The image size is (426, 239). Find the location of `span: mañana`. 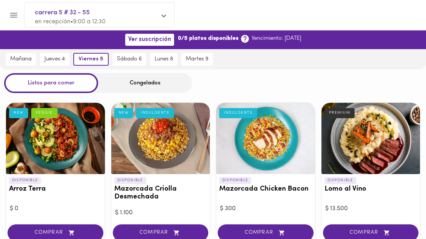

span: mañana is located at coordinates (21, 59).